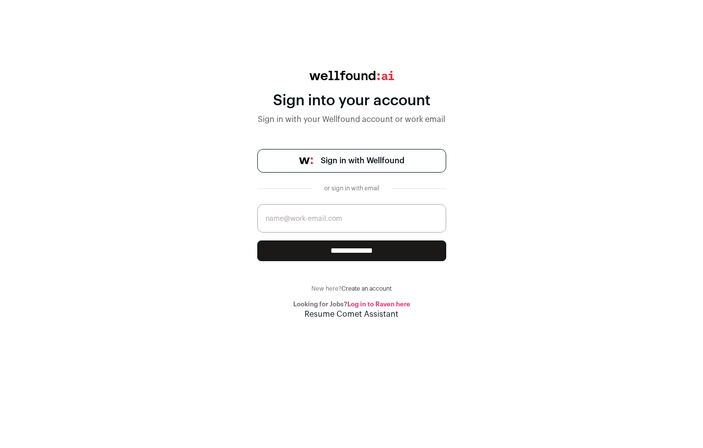  I want to click on div: Sign into your account, so click(352, 101).